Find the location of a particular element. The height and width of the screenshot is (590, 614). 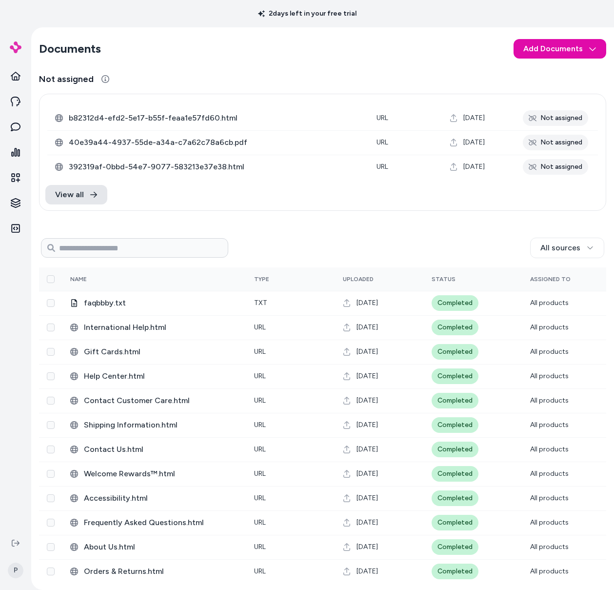

span: Welcome Rewards™.html is located at coordinates (161, 474).